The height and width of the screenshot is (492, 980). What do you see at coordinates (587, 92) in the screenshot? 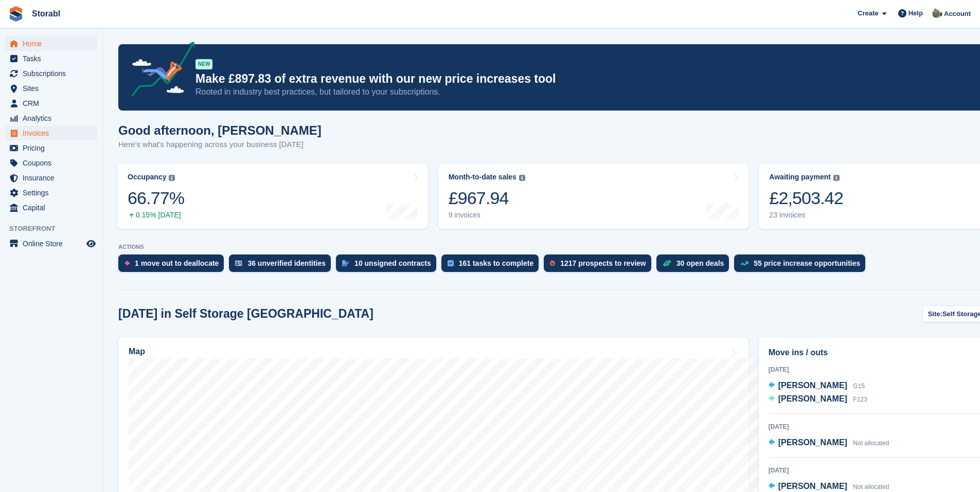
I see `p: Rooted in industry best practices, but tailored to your subscriptions.` at bounding box center [587, 92].